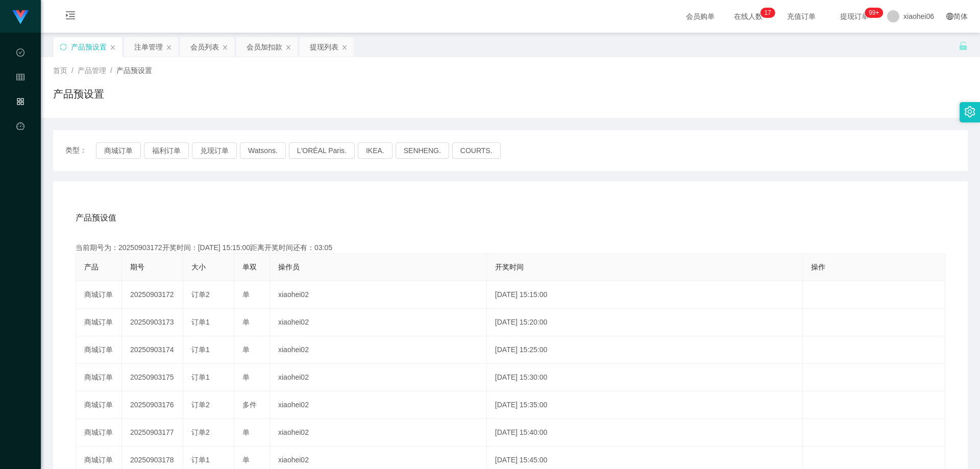 The image size is (980, 469). What do you see at coordinates (818, 267) in the screenshot?
I see `span: 操作` at bounding box center [818, 267].